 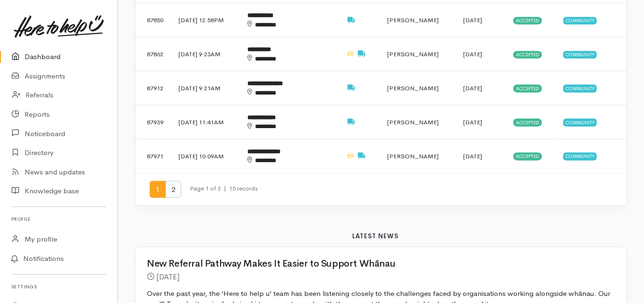 I want to click on small: Page 1 of 2 15 records, so click(x=224, y=193).